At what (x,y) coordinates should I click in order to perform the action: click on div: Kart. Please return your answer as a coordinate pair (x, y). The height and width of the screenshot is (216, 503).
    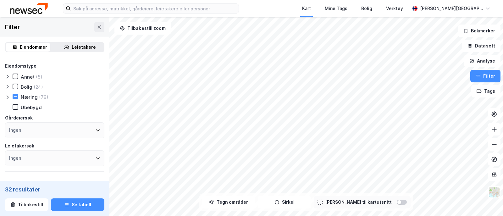
    Looking at the image, I should click on (306, 8).